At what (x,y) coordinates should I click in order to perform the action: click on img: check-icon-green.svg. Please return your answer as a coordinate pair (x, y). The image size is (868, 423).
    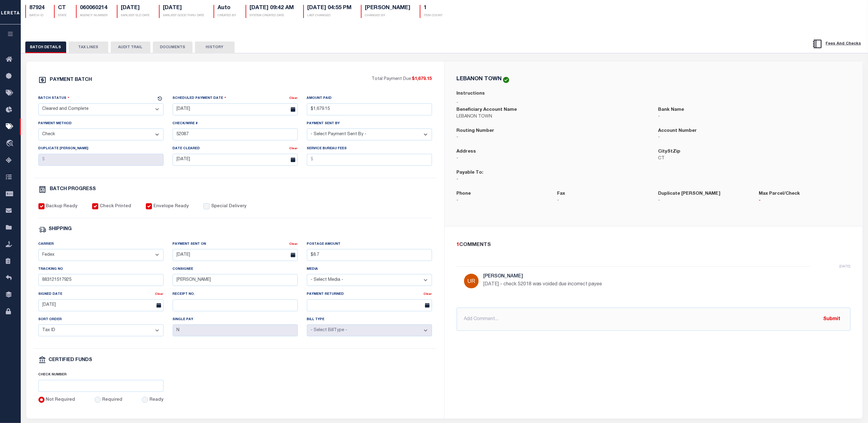
    Looking at the image, I should click on (506, 80).